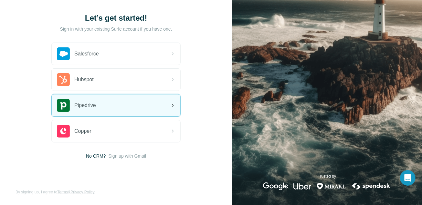 The image size is (422, 205). Describe the element at coordinates (55, 193) in the screenshot. I see `span: By signing up, I agree to &` at that location.